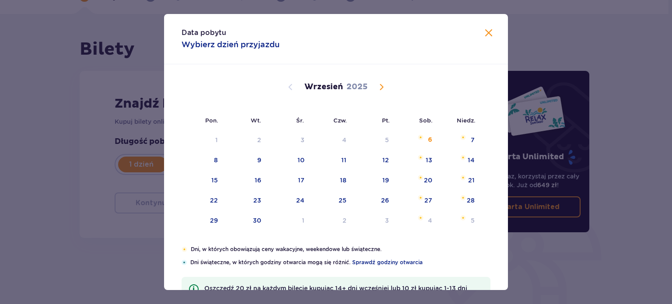 This screenshot has height=304, width=672. What do you see at coordinates (416, 221) in the screenshot?
I see `td: sobota, 4 października 2025` at bounding box center [416, 221].